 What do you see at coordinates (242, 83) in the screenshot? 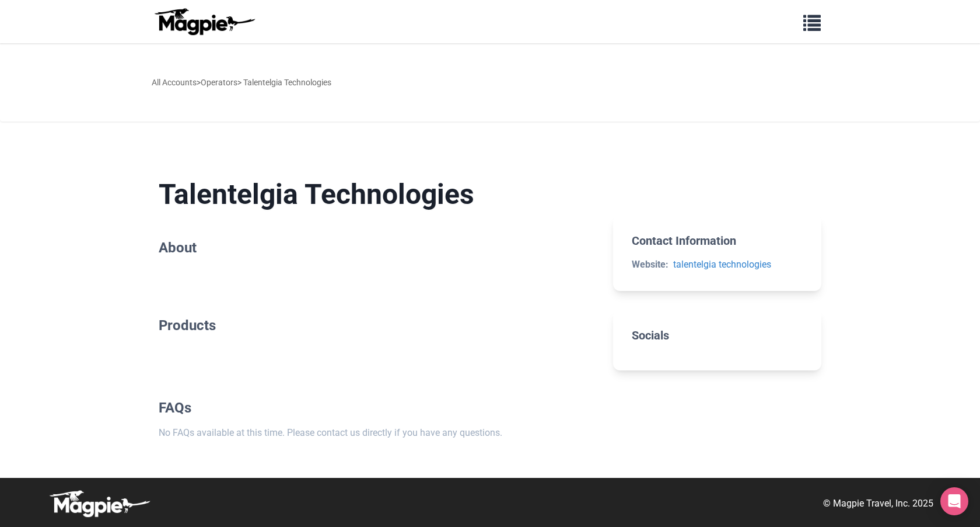
I see `div: > > Talentelgia Technologies` at bounding box center [242, 83].